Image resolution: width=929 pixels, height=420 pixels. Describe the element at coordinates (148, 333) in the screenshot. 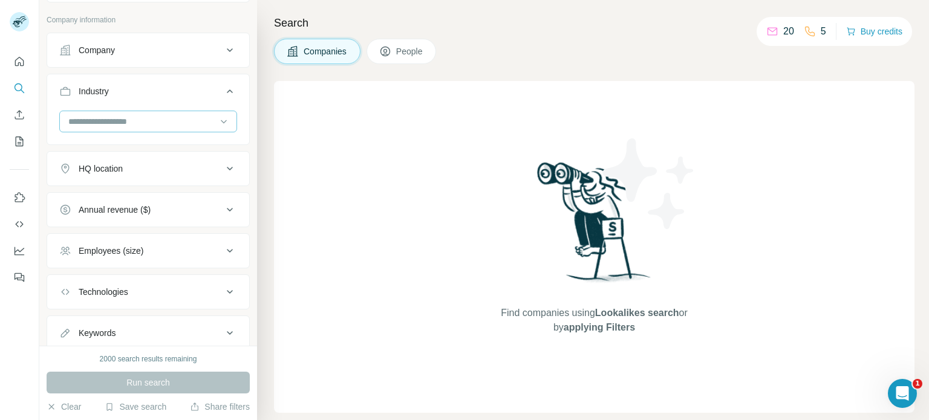

I see `button: Keywords` at that location.